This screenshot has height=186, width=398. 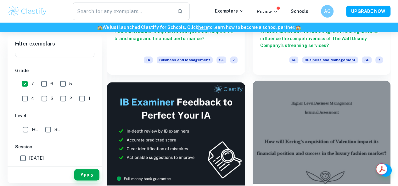 What do you see at coordinates (70, 84) in the screenshot?
I see `span: 5` at bounding box center [70, 84].